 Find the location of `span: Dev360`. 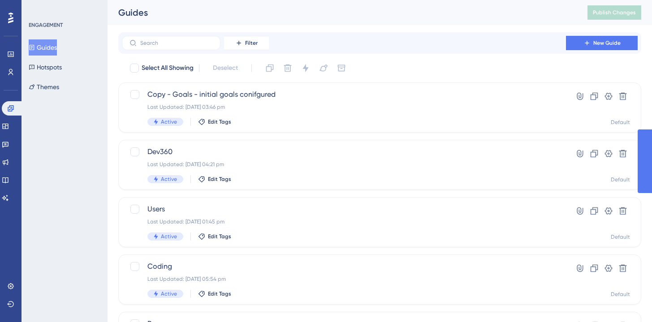

span: Dev360 is located at coordinates (344, 152).